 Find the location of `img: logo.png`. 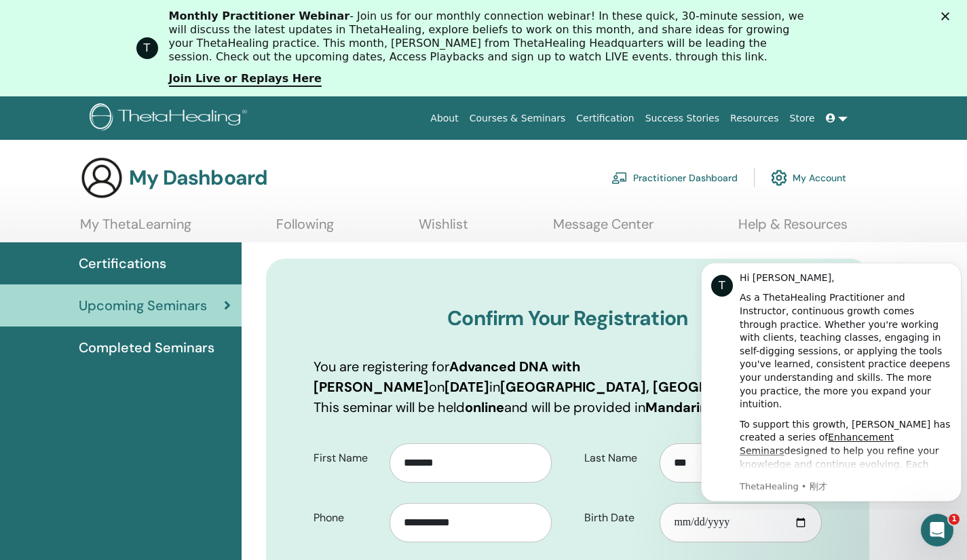

img: logo.png is located at coordinates (170, 118).